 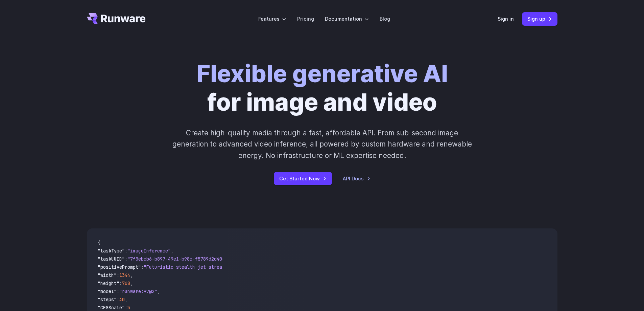 What do you see at coordinates (109, 283) in the screenshot?
I see `span: "height"` at bounding box center [109, 283].